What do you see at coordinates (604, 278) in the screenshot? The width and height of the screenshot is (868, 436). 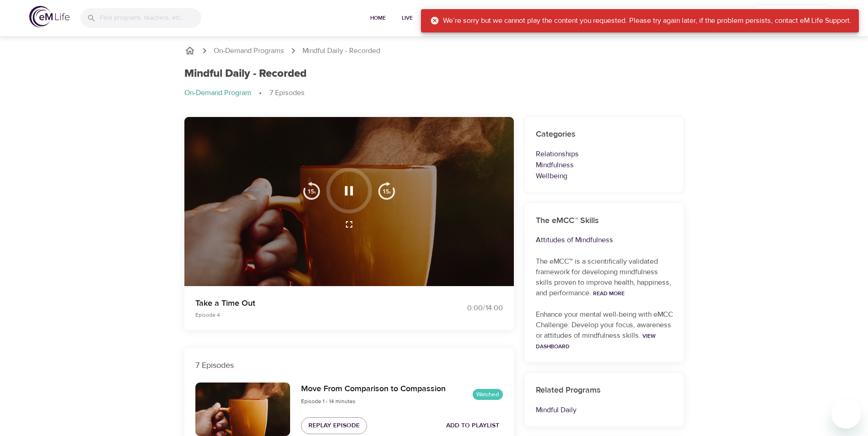 I see `p: The eMCC™ is a scientifically validated framework for developing mindfulness skills proven to imp...` at bounding box center [604, 278].